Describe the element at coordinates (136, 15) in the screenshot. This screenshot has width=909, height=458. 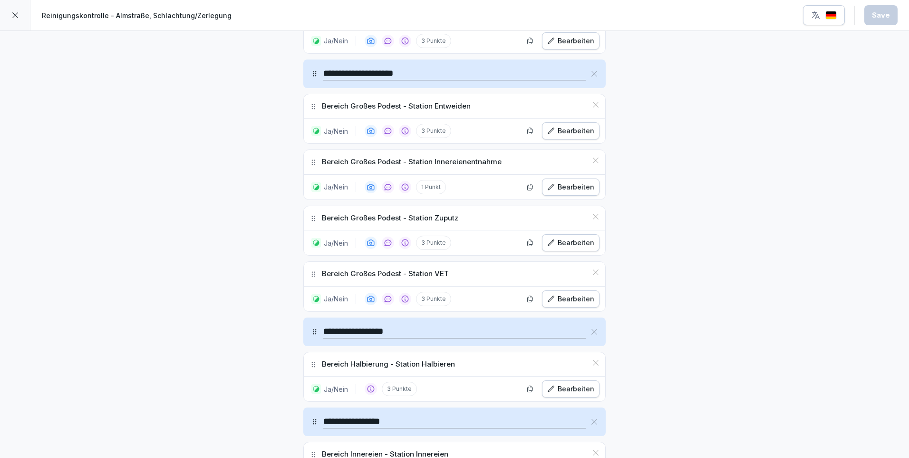
I see `p: Reinigungskontrolle - Almstraße, Schlachtung/Zerlegung` at that location.